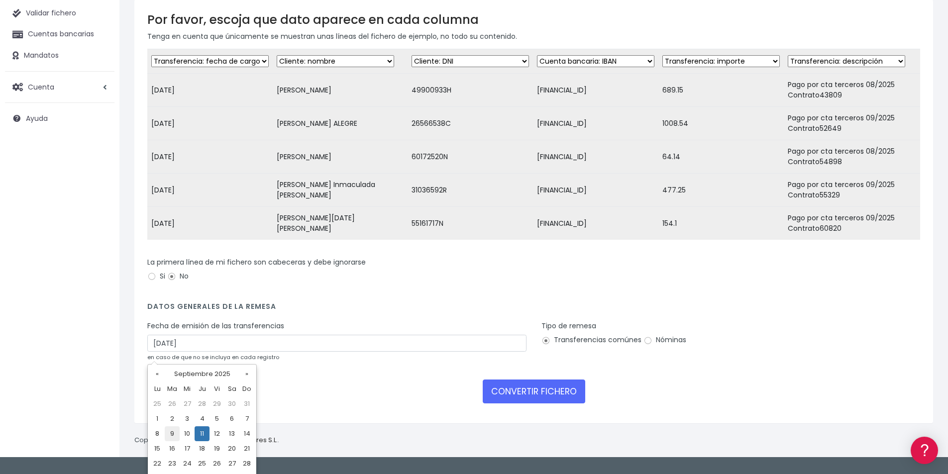 This screenshot has width=948, height=474. What do you see at coordinates (721, 190) in the screenshot?
I see `td: 477.25` at bounding box center [721, 190].